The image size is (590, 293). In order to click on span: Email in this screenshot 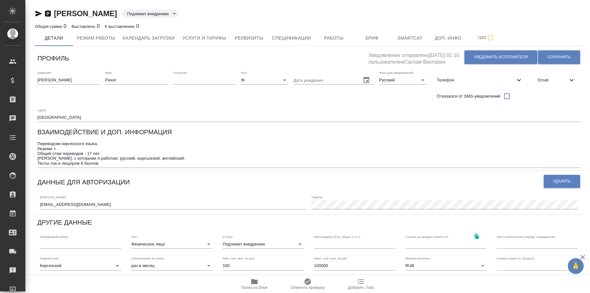, I will do `click(553, 80)`.